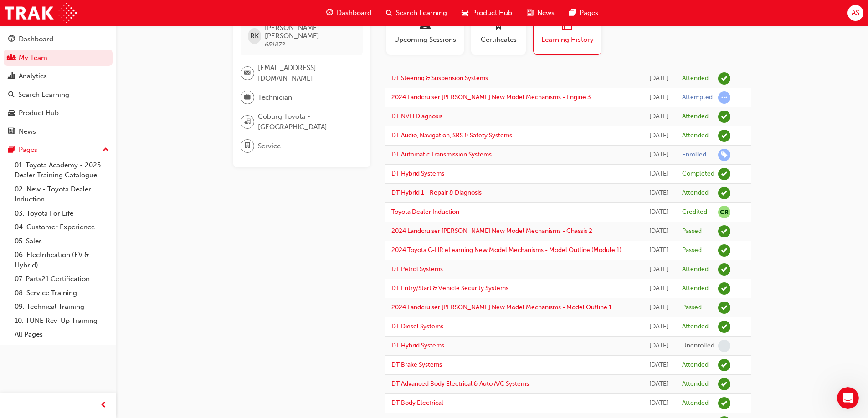 Image resolution: width=868 pixels, height=418 pixels. What do you see at coordinates (425, 25) in the screenshot?
I see `span: laptop-icon` at bounding box center [425, 25].